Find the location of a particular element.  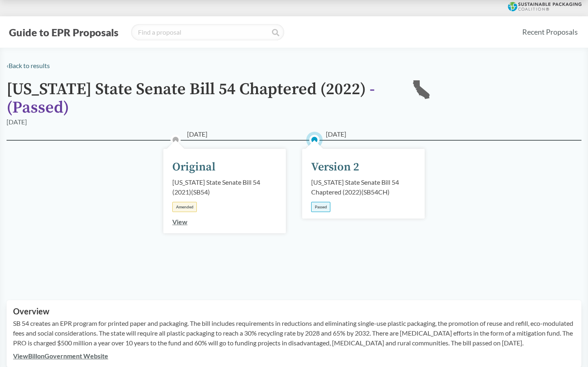

span: - ( Passed ) is located at coordinates (191, 98).